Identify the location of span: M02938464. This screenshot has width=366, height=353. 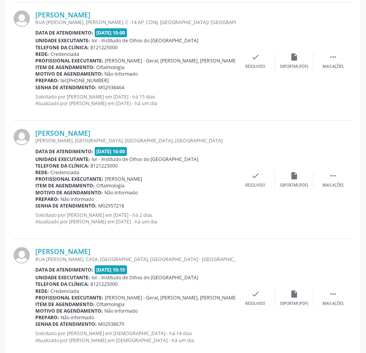
(111, 87).